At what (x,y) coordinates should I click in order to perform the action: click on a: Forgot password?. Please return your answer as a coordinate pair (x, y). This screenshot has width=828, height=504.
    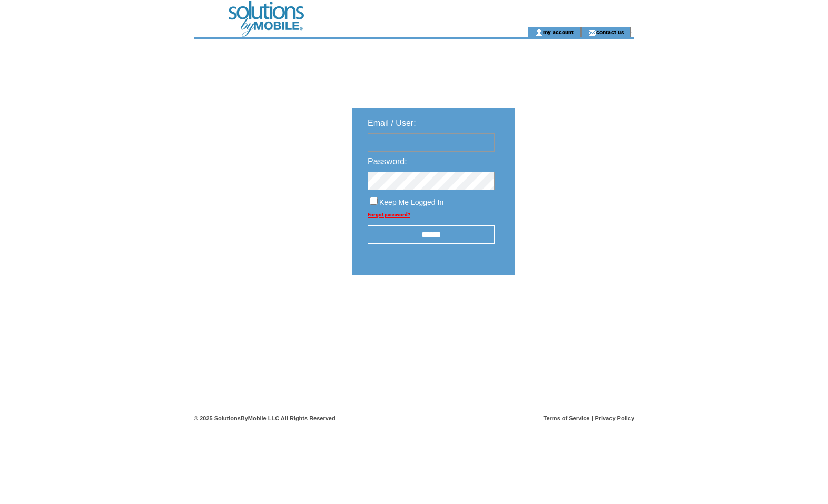
    Looking at the image, I should click on (389, 214).